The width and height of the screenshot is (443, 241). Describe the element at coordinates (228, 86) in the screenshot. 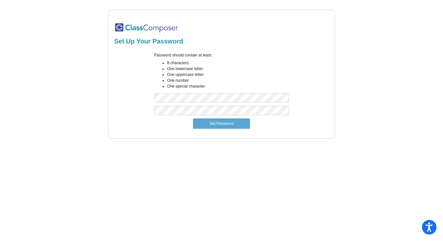

I see `li: One special character.` at that location.